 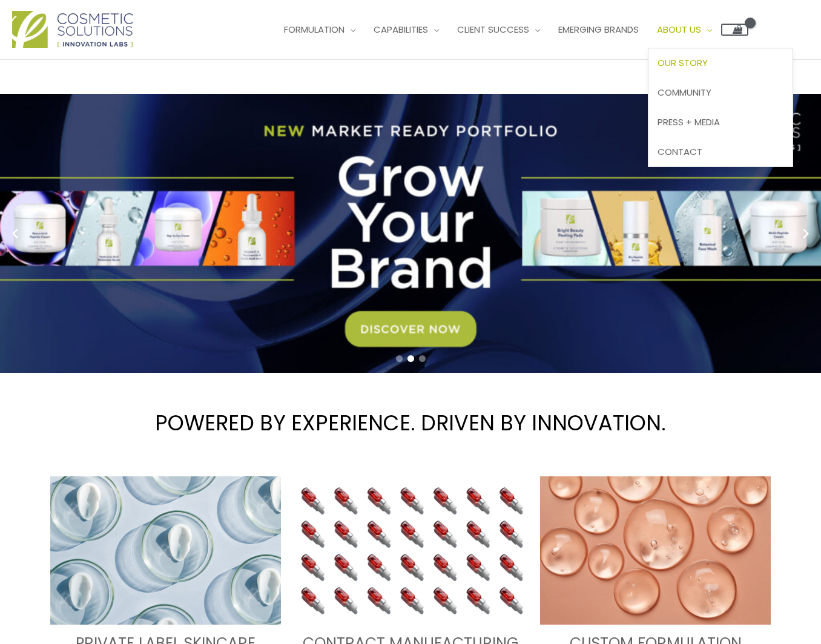 I want to click on button: Previous slide, so click(x=15, y=234).